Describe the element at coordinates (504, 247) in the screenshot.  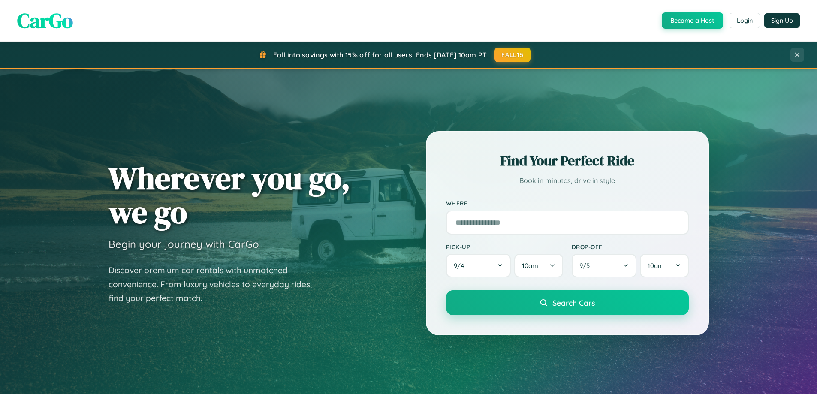
I see `label: Pick-up` at that location.